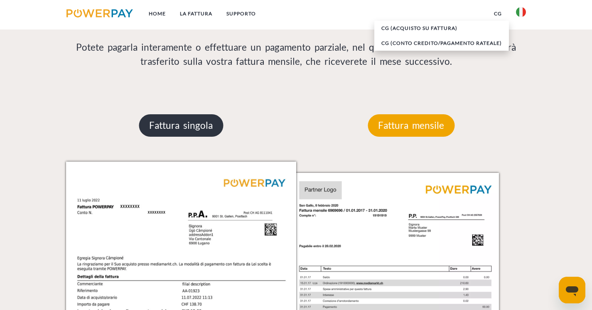 Image resolution: width=592 pixels, height=310 pixels. Describe the element at coordinates (241, 14) in the screenshot. I see `a: Supporto` at that location.